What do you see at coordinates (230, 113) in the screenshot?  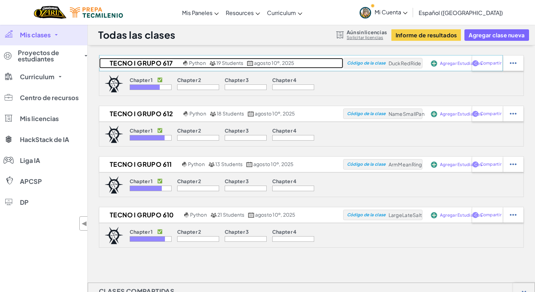 I see `span: 18 Students` at bounding box center [230, 113].